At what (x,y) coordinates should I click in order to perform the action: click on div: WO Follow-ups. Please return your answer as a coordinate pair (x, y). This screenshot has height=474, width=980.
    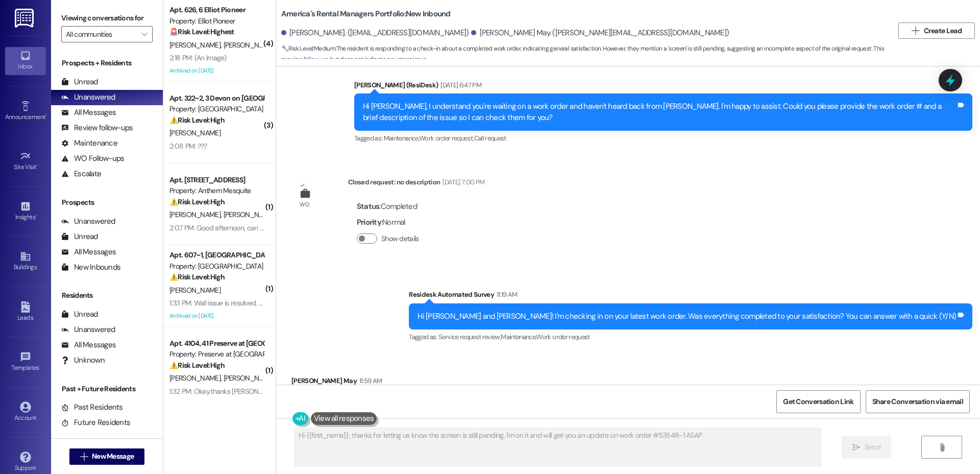
    Looking at the image, I should click on (93, 158).